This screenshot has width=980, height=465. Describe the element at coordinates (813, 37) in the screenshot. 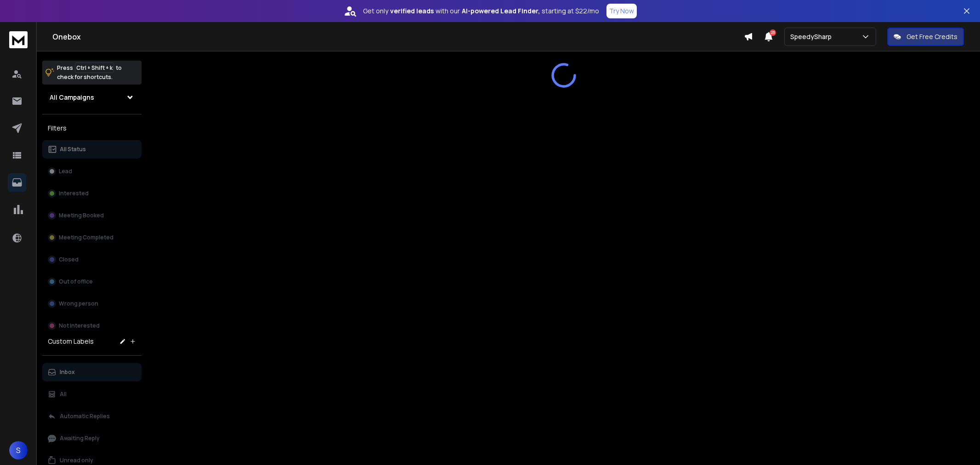

I see `p: SpeedySharp` at that location.